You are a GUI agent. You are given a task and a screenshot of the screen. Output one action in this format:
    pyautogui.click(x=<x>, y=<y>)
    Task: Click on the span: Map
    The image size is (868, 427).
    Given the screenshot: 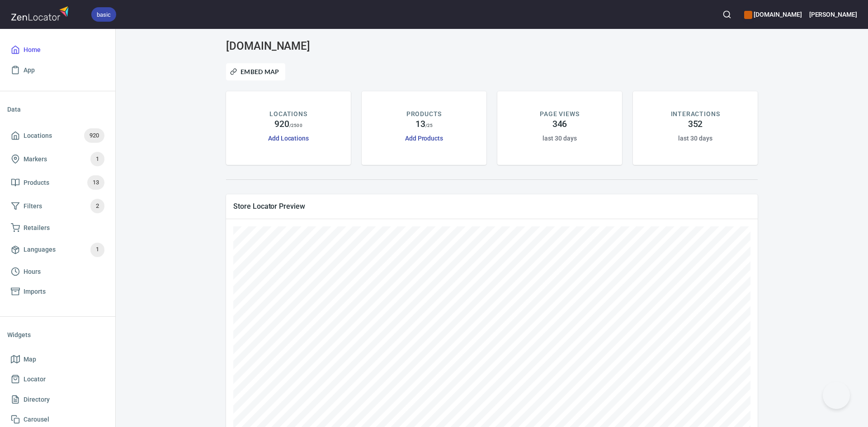 What is the action you would take?
    pyautogui.click(x=30, y=360)
    